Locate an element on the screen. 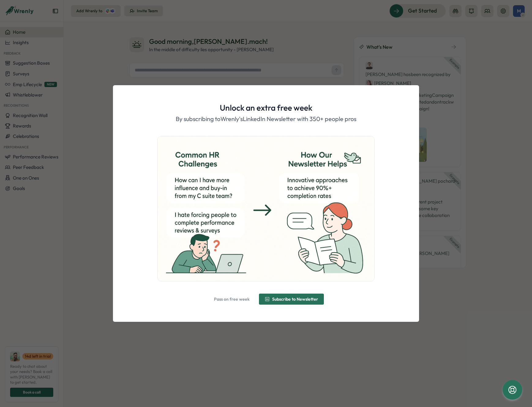 The height and width of the screenshot is (407, 532). p: By subscribing to Wrenly's LinkedIn Newsletter with 350+ people pros is located at coordinates (266, 119).